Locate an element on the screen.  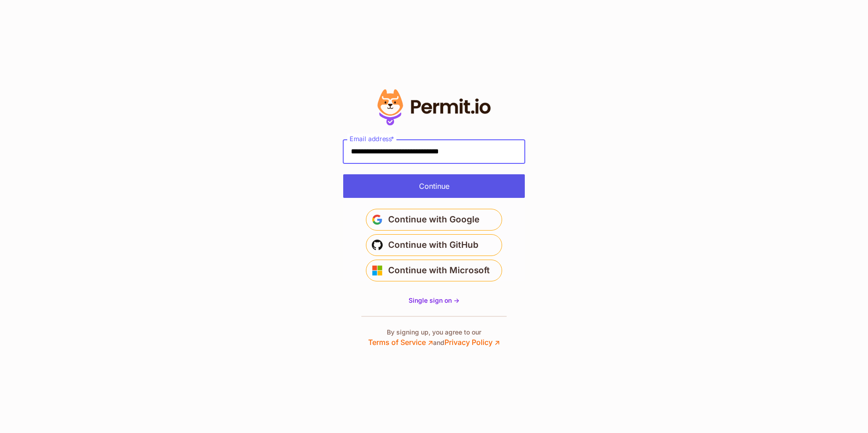
label: Email address is located at coordinates (372, 139).